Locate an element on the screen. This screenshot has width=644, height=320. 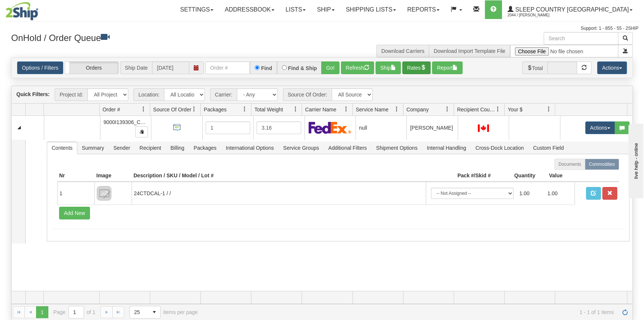
span: Company is located at coordinates (418, 109).